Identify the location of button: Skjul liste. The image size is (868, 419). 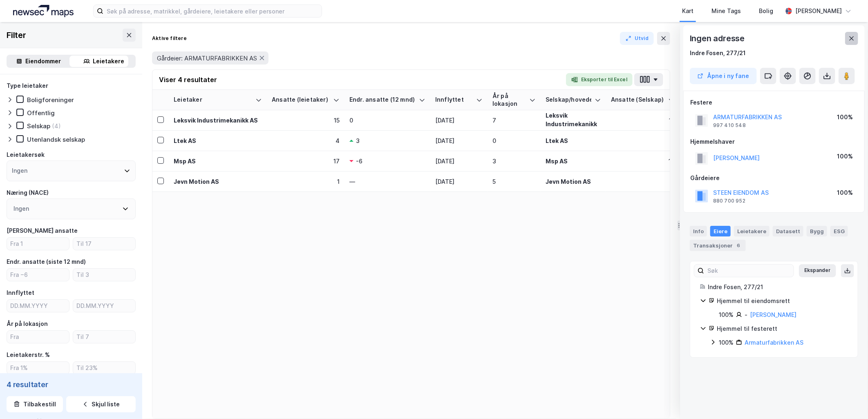
(101, 405).